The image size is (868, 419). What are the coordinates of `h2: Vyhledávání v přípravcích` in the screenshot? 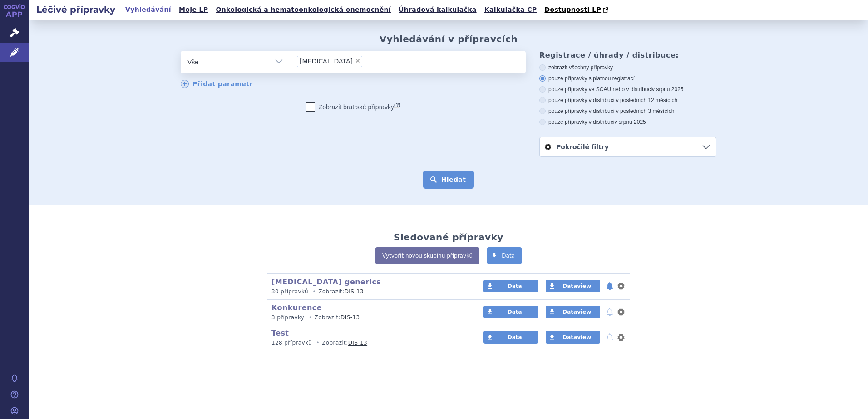 It's located at (449, 39).